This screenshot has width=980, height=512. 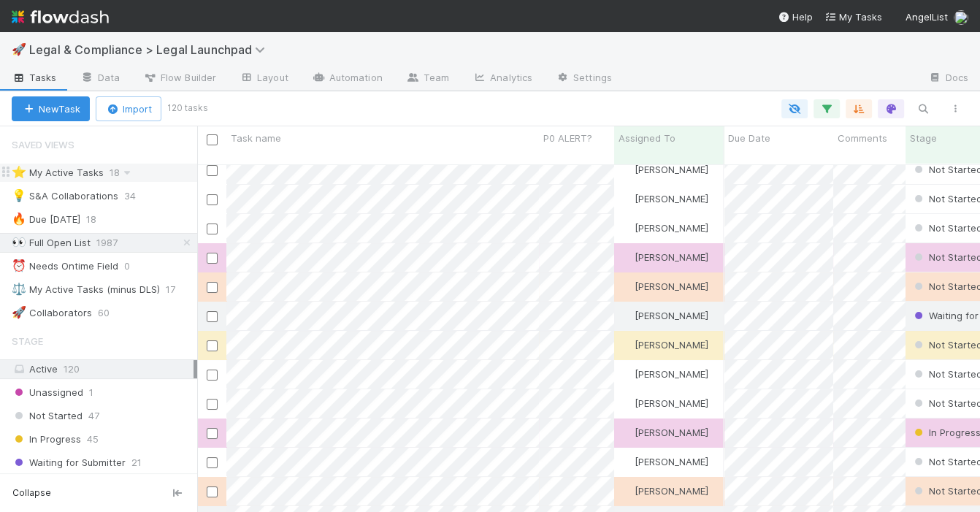 What do you see at coordinates (100, 79) in the screenshot?
I see `a: Data` at bounding box center [100, 79].